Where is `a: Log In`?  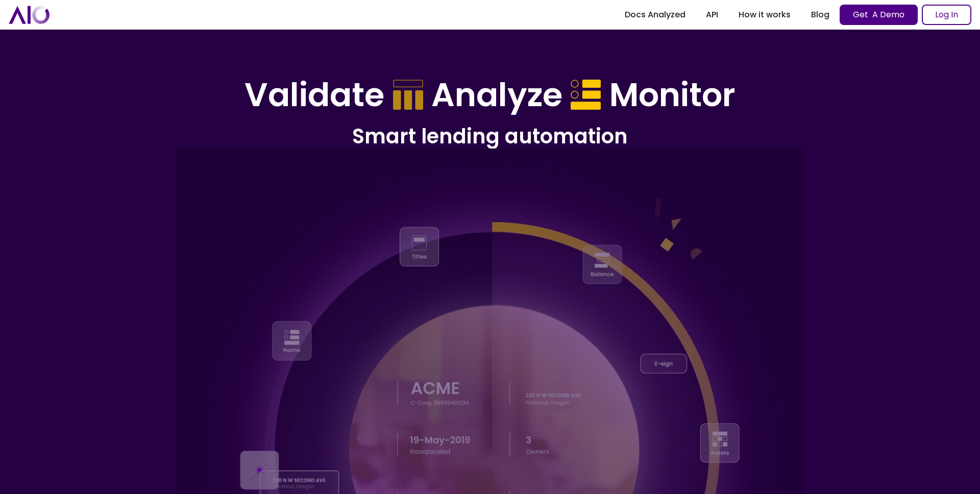
a: Log In is located at coordinates (946, 15).